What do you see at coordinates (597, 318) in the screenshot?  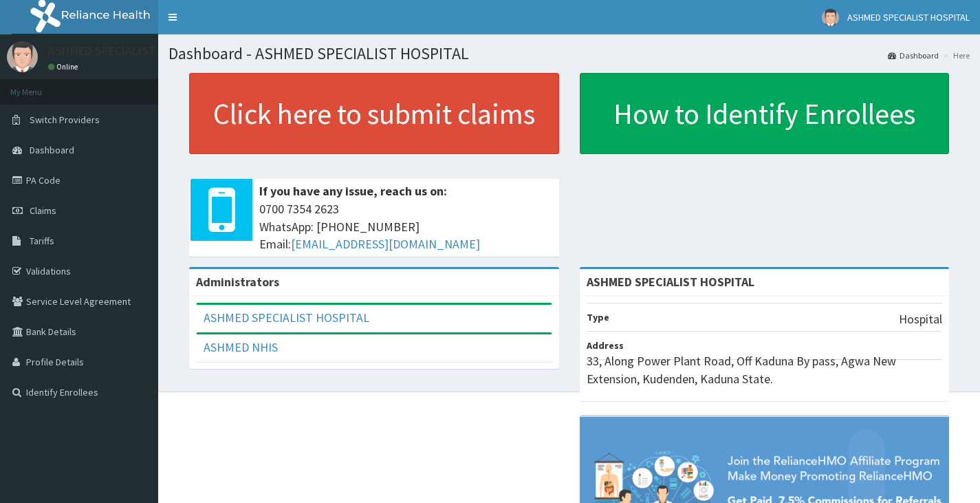 I see `b: Type` at bounding box center [597, 318].